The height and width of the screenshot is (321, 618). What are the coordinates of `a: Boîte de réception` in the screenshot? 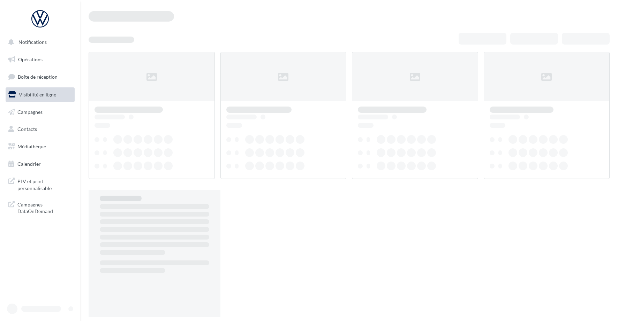 It's located at (40, 77).